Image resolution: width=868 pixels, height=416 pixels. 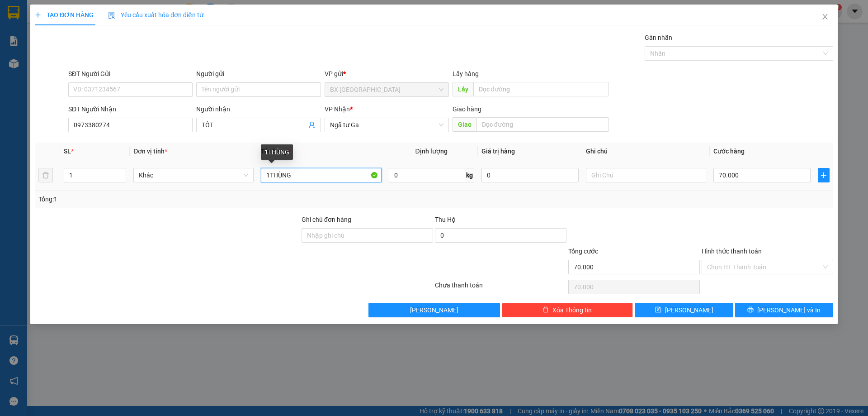 What do you see at coordinates (646, 175) in the screenshot?
I see `input: Ghi Chú` at bounding box center [646, 175].